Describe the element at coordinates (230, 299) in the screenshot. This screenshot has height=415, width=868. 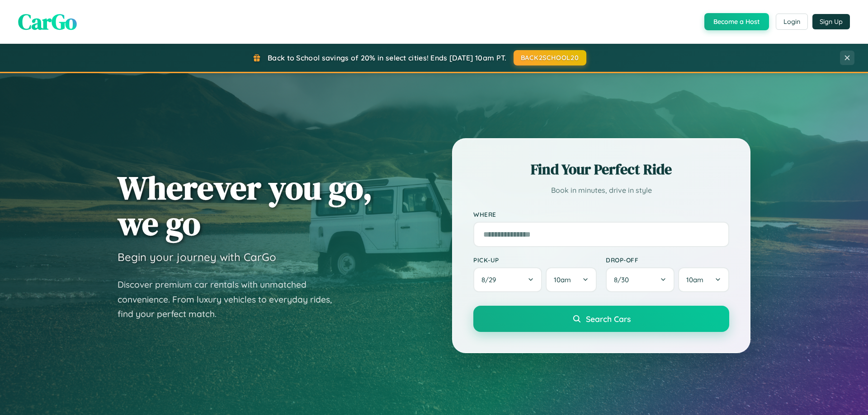
I see `p: Discover premium car rentals with unmatched convenience. From luxury vehicles to everyday rides, ...` at that location.